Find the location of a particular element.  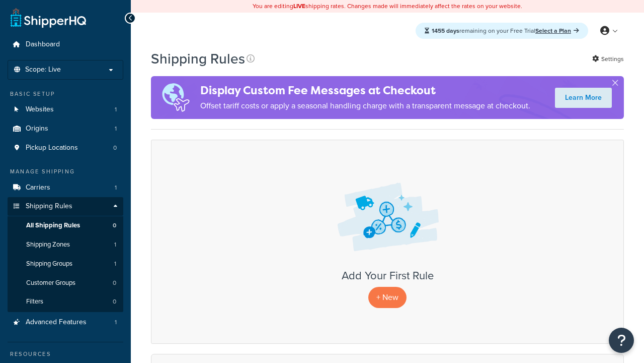

li: Shipping Rules is located at coordinates (66, 254).